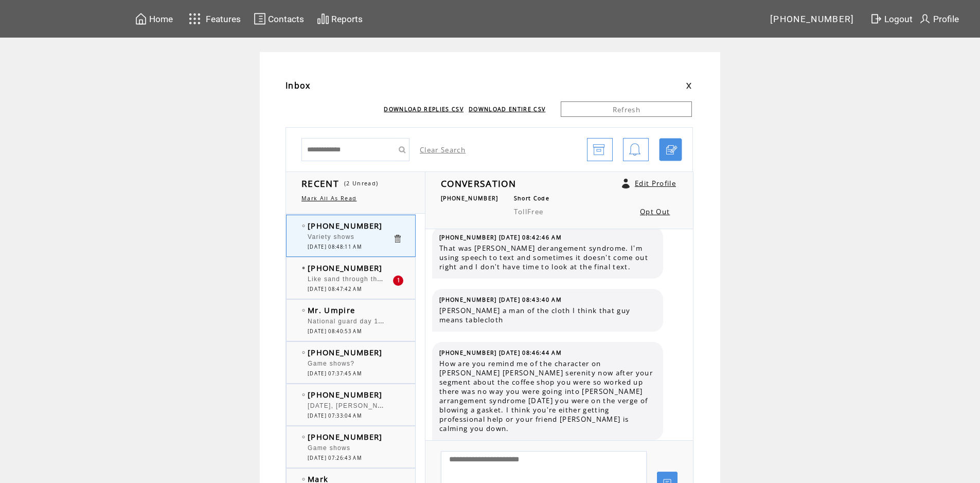  What do you see at coordinates (223, 19) in the screenshot?
I see `span: Features` at bounding box center [223, 19].